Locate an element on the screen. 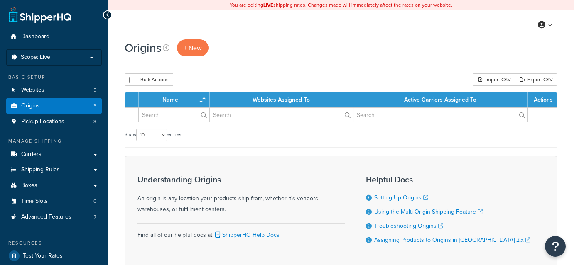 This screenshot has width=574, height=265. div: Resources is located at coordinates (54, 243).